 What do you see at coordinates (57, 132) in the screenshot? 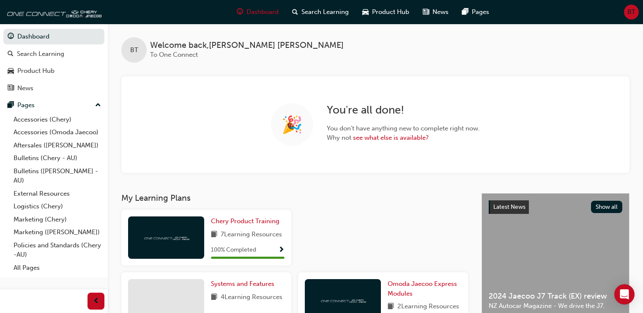
I see `a: Accessories (Omoda Jaecoo)` at bounding box center [57, 132].